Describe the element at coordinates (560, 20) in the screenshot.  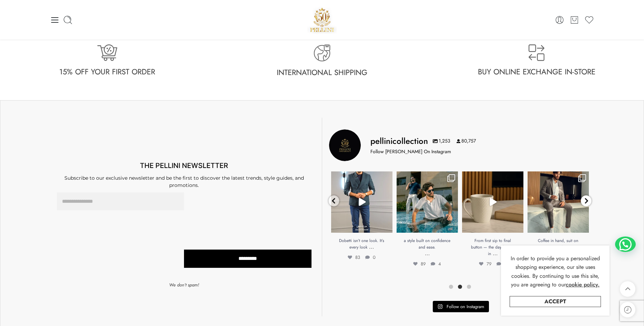
I see `a: Login / Register` at that location.